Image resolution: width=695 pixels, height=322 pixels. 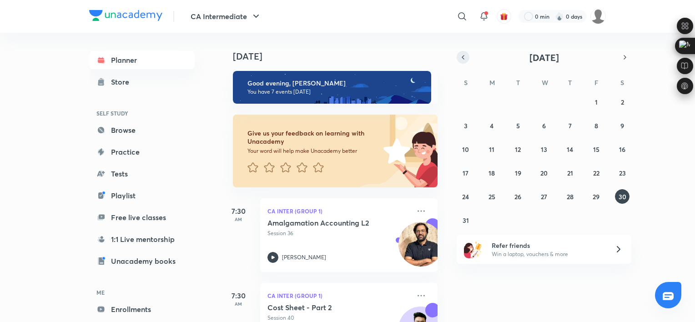 What do you see at coordinates (597, 102) in the screenshot?
I see `button: August 1, 2025` at bounding box center [597, 102].